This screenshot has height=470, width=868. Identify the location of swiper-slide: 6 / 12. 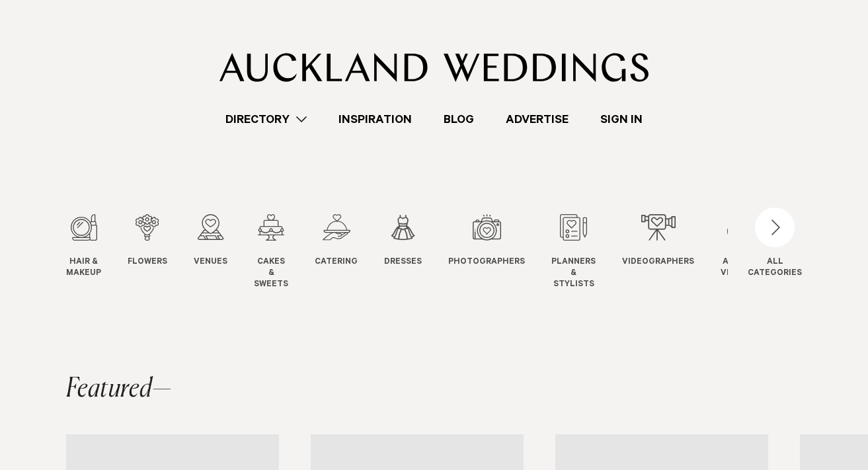
(416, 252).